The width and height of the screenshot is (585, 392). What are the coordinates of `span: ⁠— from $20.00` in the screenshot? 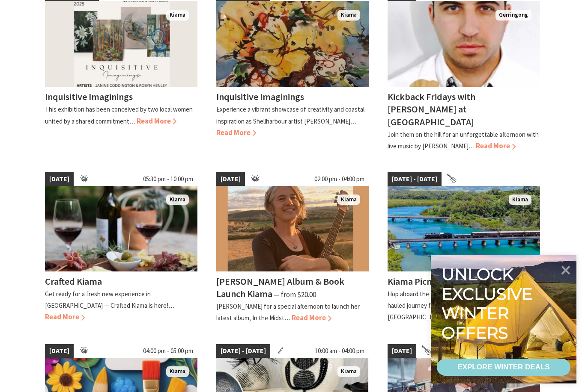 It's located at (295, 295).